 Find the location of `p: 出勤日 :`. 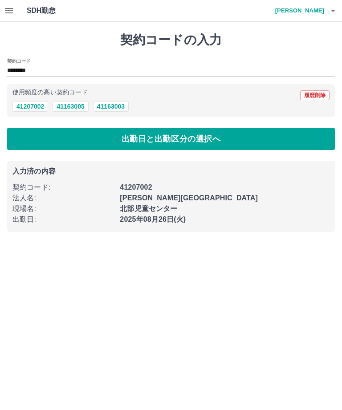

p: 出勤日 : is located at coordinates (63, 219).